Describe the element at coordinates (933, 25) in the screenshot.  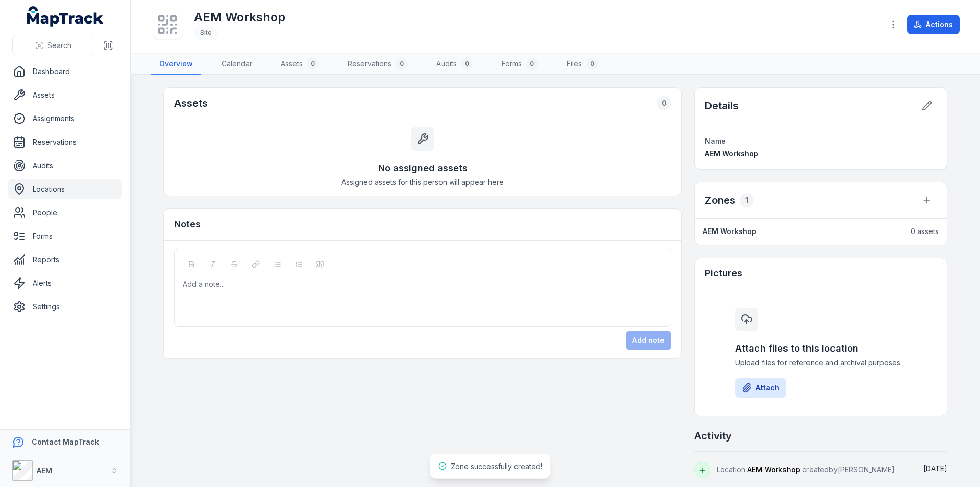
I see `button: Actions` at that location.